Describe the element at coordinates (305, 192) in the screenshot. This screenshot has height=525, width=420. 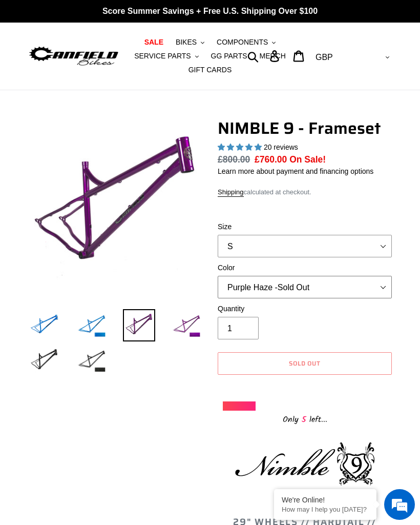
I see `div: calculated at checkout.` at that location.